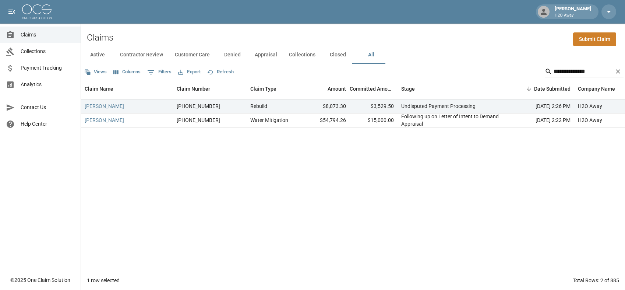  Describe the element at coordinates (192, 55) in the screenshot. I see `button: Customer Care` at that location.